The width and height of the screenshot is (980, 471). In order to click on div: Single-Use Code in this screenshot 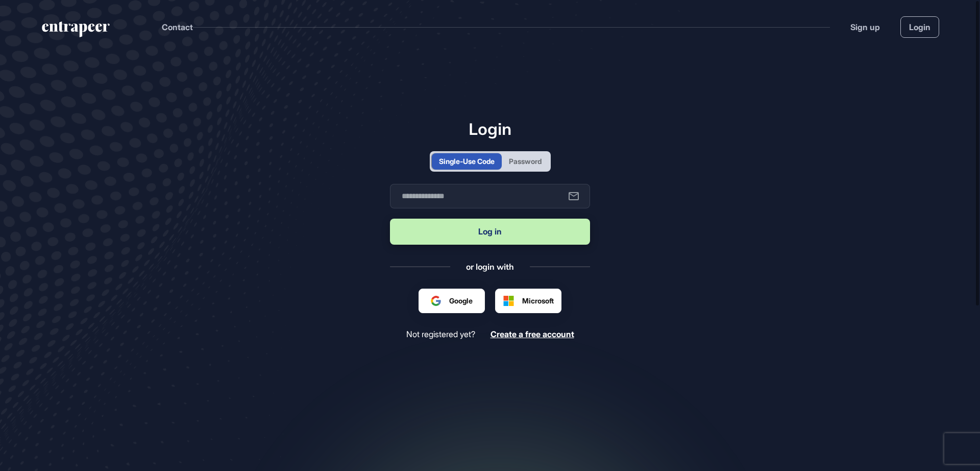, I will do `click(467, 161)`.